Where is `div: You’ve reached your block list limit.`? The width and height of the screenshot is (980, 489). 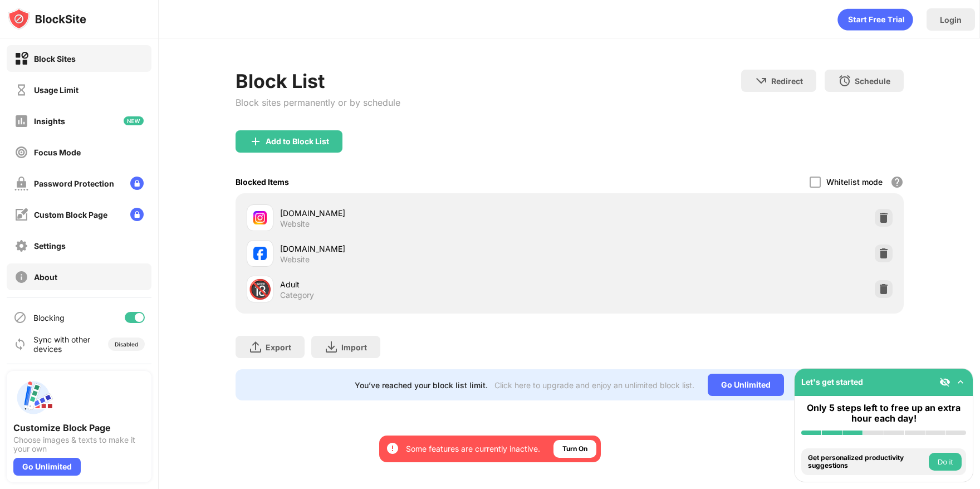
div: You’ve reached your block list limit. is located at coordinates (421, 385).